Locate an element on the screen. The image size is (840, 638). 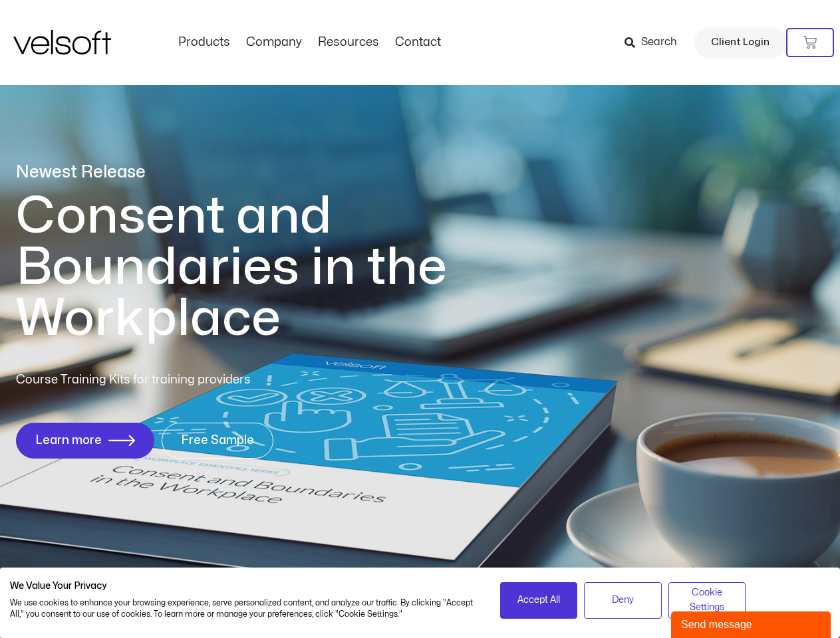
a: ProductsMenu Toggle is located at coordinates (204, 42).